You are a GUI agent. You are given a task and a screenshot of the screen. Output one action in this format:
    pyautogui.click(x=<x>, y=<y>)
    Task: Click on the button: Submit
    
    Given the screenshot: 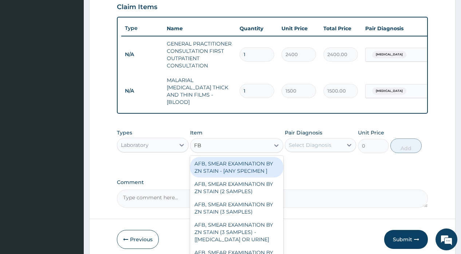 What is the action you would take?
    pyautogui.click(x=406, y=239)
    